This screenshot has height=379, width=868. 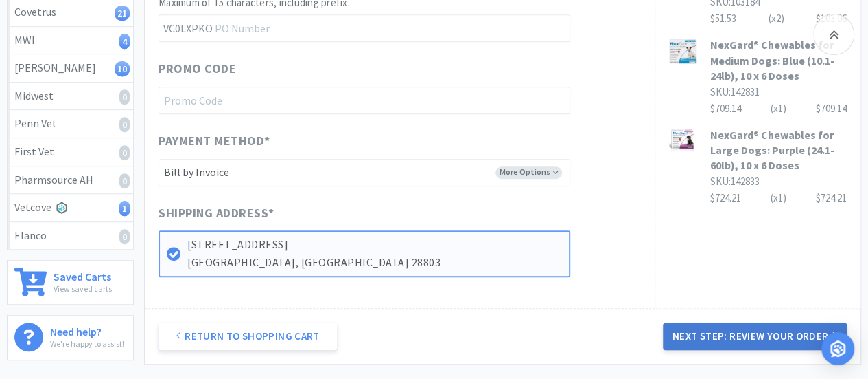 What do you see at coordinates (87, 343) in the screenshot?
I see `p: We're happy to assist!` at bounding box center [87, 343].